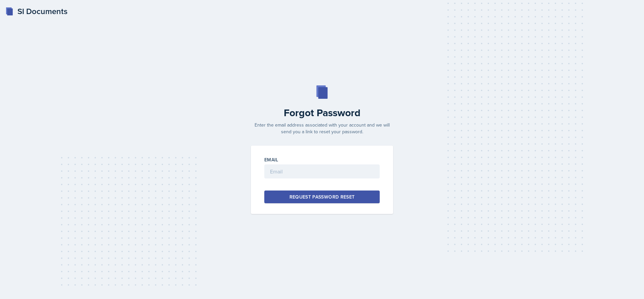  I want to click on h2: Forgot Password, so click(322, 113).